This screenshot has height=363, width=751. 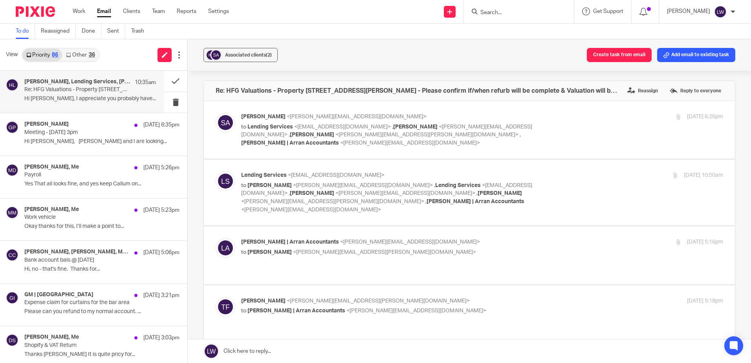 I want to click on button: Associated clients(2), so click(x=240, y=55).